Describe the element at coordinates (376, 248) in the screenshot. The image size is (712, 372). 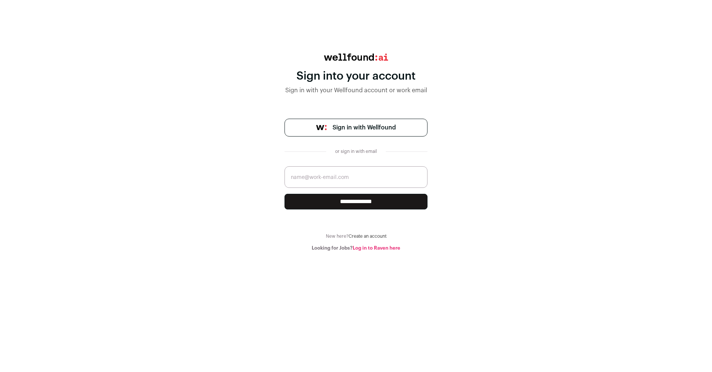
I see `a: Log in to Raven here` at that location.